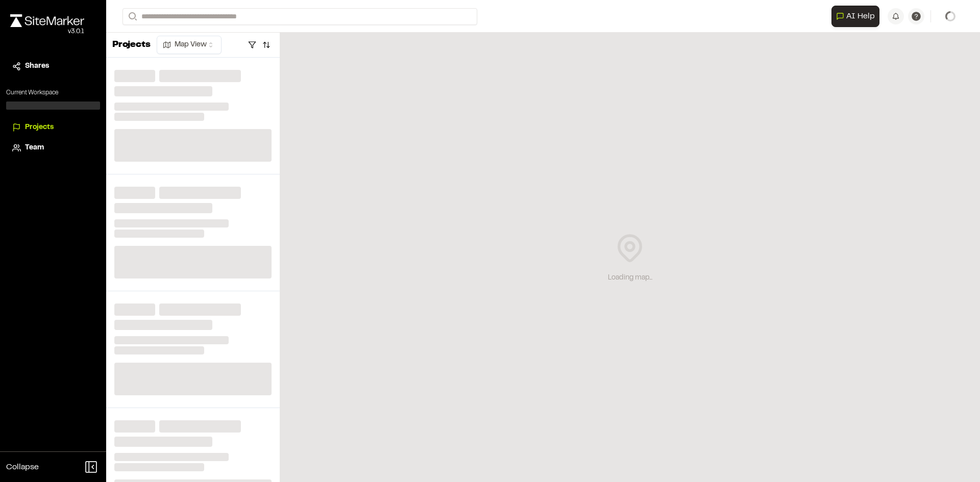  Describe the element at coordinates (131, 45) in the screenshot. I see `p: Projects` at that location.